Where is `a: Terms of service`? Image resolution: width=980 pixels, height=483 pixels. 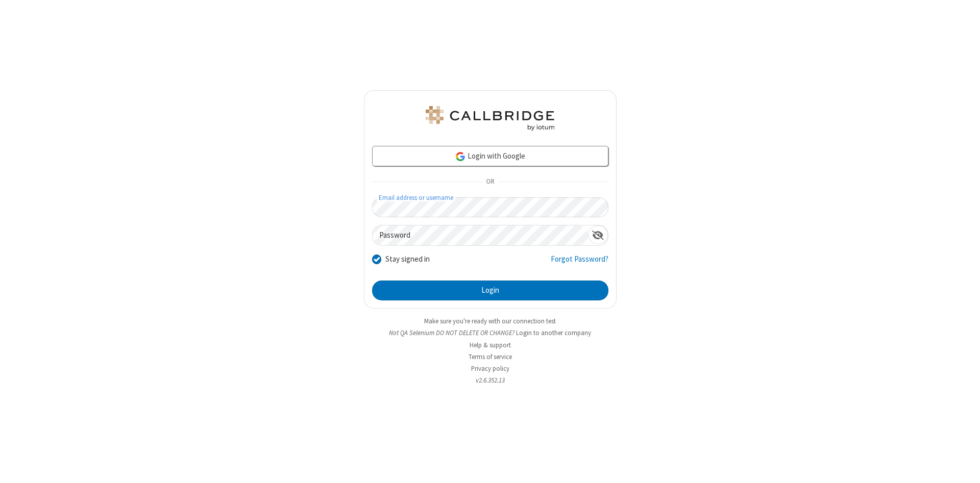 a: Terms of service is located at coordinates (490, 357).